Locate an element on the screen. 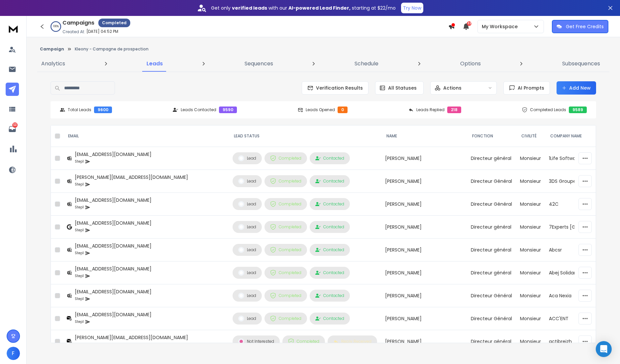  th: LEAD STATUS is located at coordinates (305, 136).